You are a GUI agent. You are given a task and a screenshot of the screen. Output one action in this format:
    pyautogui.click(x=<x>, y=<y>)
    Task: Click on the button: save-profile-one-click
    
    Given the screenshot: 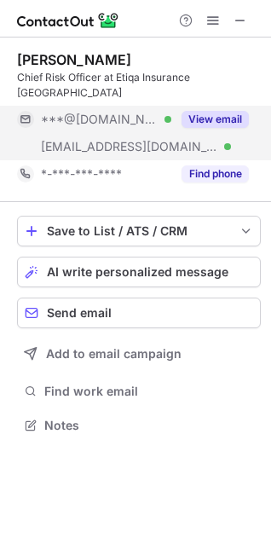 What is the action you would take?
    pyautogui.click(x=139, y=231)
    